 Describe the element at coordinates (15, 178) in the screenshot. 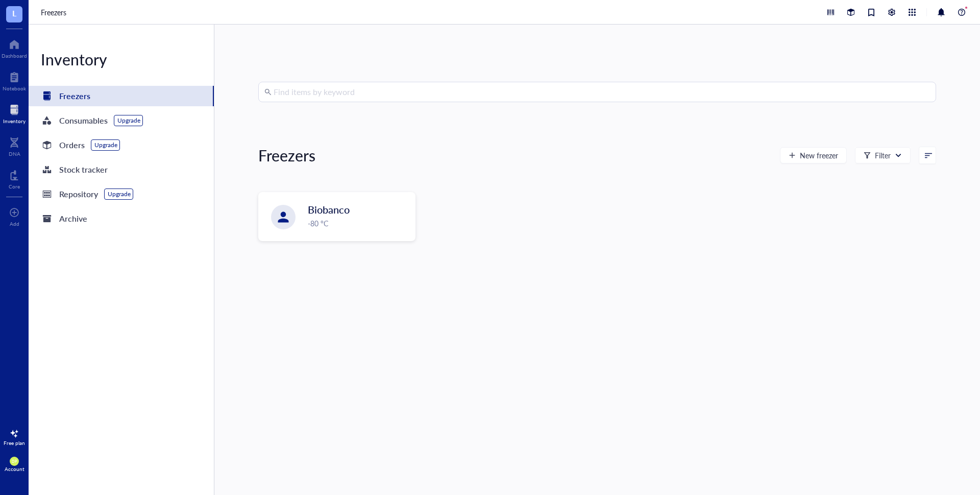

I see `a: Core` at that location.